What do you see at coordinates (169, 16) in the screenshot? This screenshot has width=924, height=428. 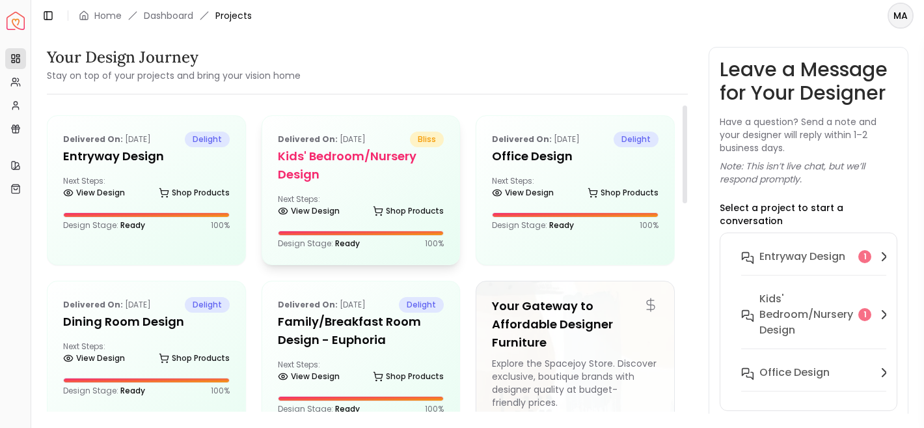 I see `a: Dashboard` at bounding box center [169, 16].